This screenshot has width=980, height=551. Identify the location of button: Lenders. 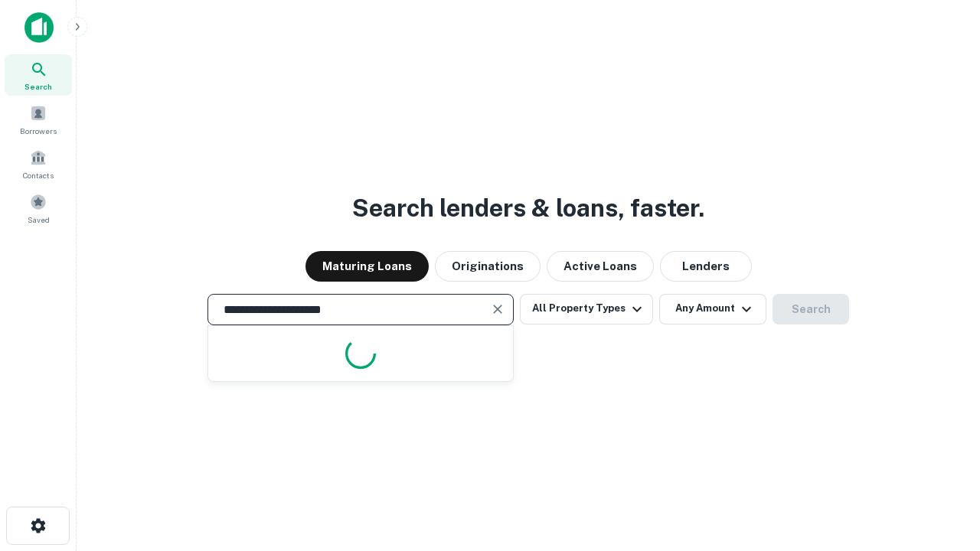
(706, 266).